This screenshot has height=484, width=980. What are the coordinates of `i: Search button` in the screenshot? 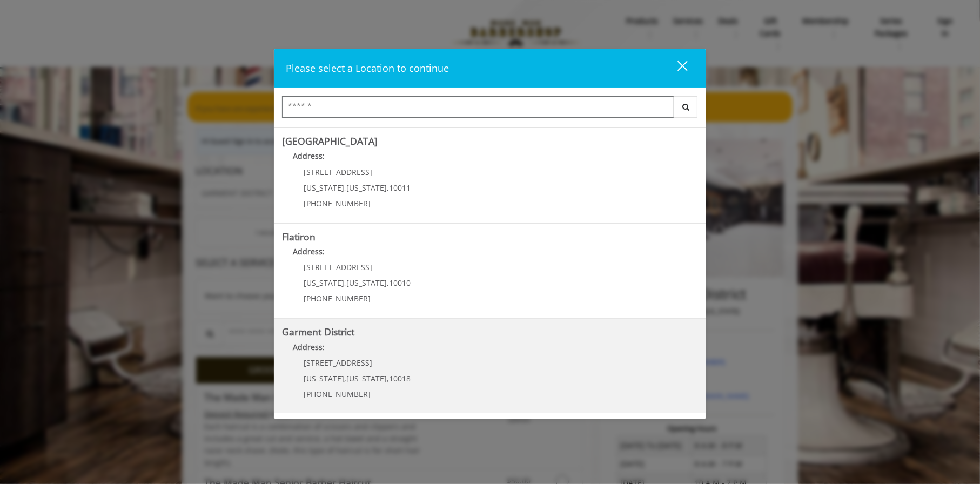 It's located at (685, 107).